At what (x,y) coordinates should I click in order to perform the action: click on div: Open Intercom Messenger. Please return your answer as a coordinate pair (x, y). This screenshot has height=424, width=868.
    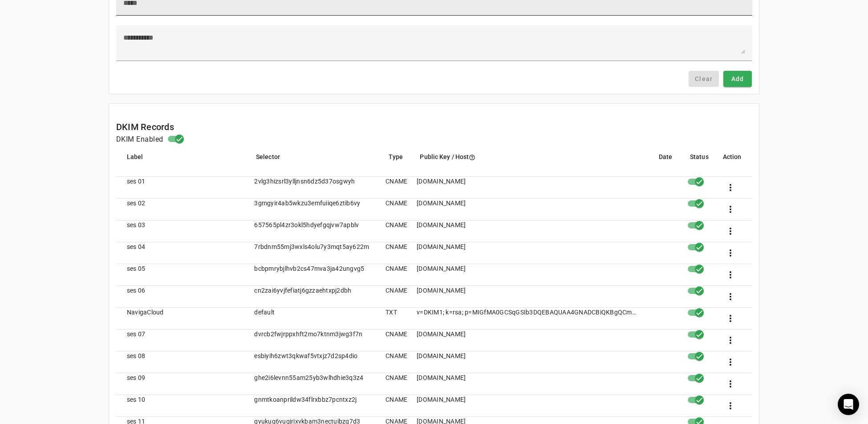
    Looking at the image, I should click on (849, 405).